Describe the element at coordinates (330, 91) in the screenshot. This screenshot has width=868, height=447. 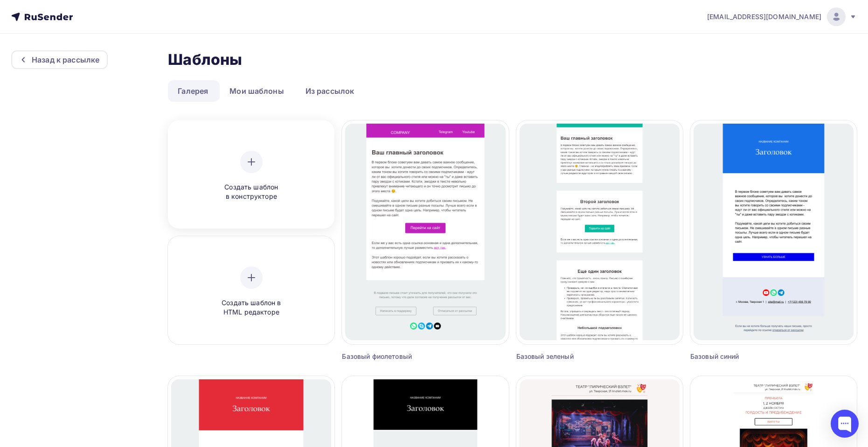
I see `a: Из рассылок` at that location.